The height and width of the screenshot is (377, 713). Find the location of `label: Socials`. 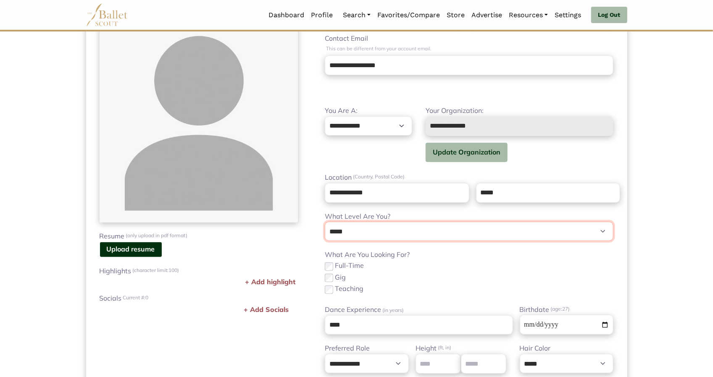

label: Socials is located at coordinates (199, 299).